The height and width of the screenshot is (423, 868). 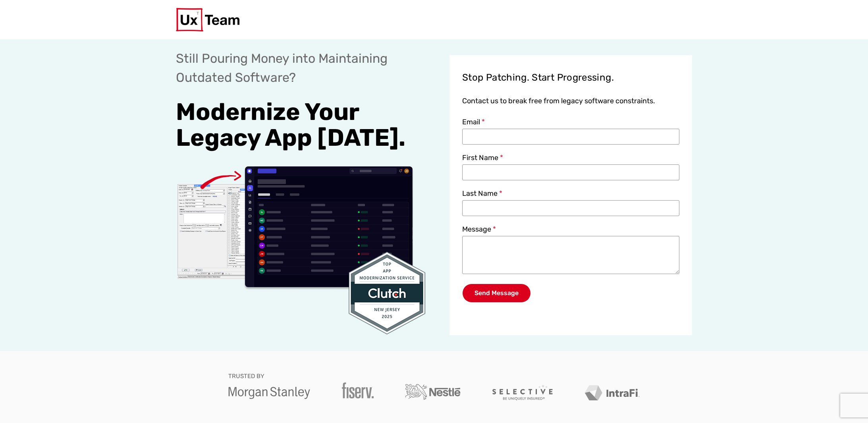 What do you see at coordinates (496, 293) in the screenshot?
I see `button: Send Message` at bounding box center [496, 293].